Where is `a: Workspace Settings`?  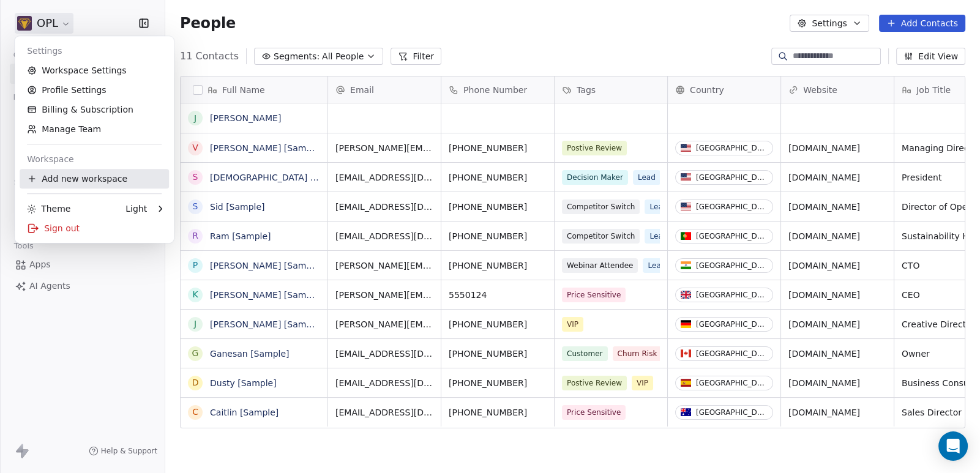 a: Workspace Settings is located at coordinates (95, 70).